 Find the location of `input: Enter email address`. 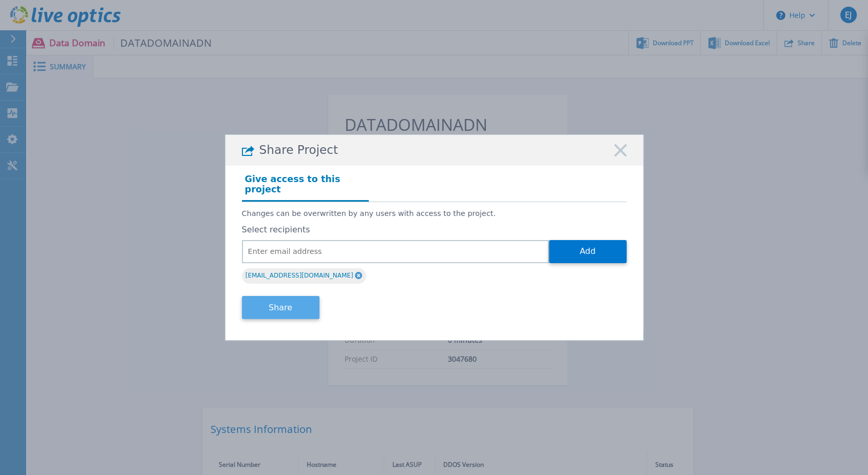

input: Enter email address is located at coordinates (395, 251).